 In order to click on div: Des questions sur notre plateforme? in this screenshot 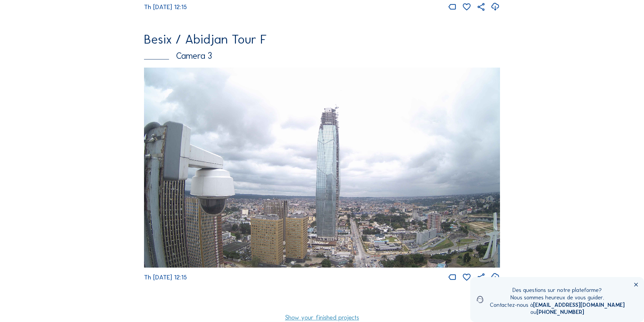, I will do `click(557, 290)`.